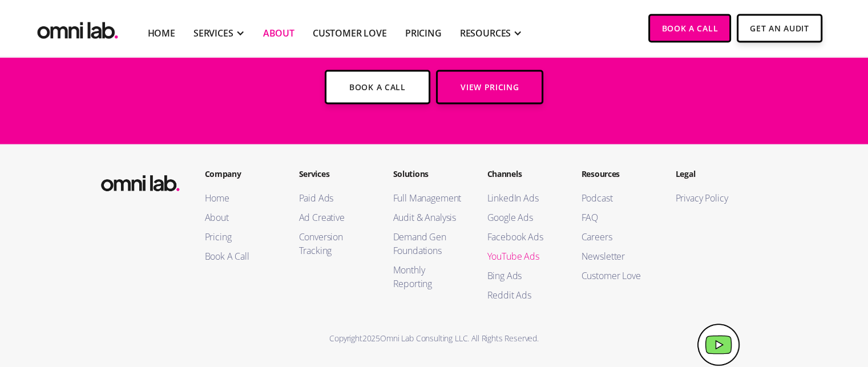 This screenshot has height=367, width=868. Describe the element at coordinates (711, 198) in the screenshot. I see `a: Privacy Policy` at that location.